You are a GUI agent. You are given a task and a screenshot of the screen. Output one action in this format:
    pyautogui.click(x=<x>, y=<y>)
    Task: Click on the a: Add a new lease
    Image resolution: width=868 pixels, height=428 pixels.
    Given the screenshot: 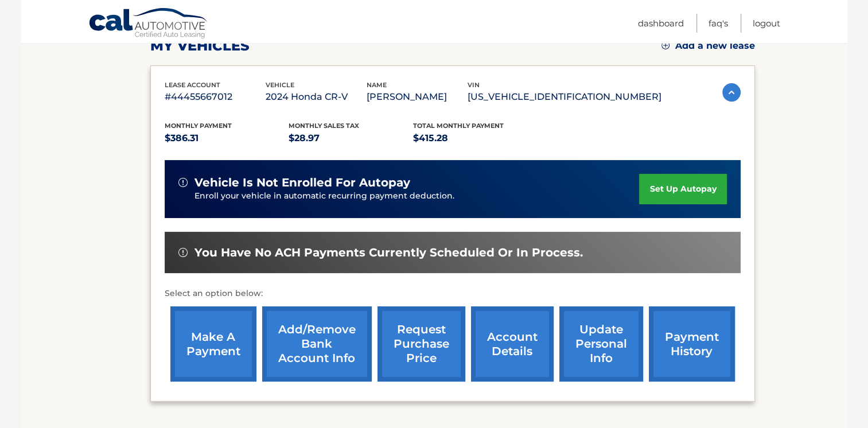 What is the action you would take?
    pyautogui.click(x=708, y=46)
    